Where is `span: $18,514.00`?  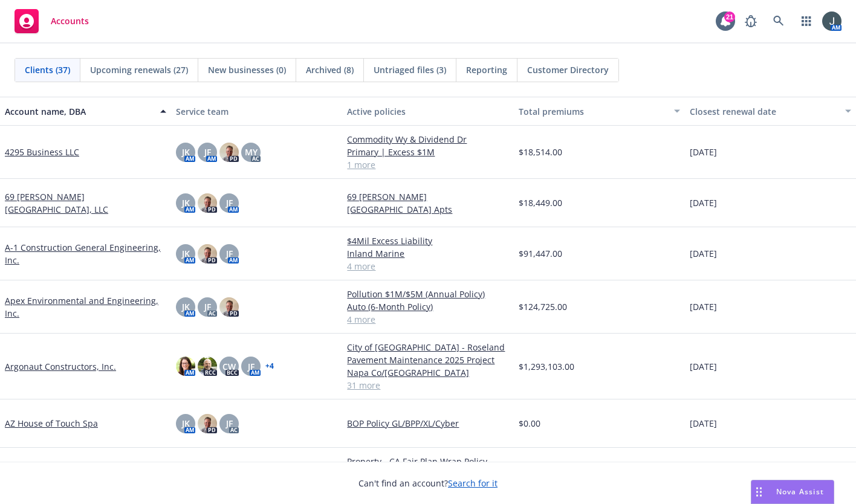
span: $18,514.00 is located at coordinates (540, 151).